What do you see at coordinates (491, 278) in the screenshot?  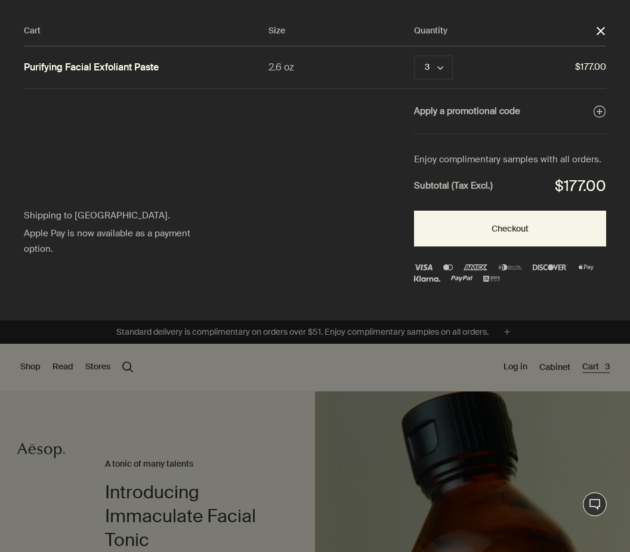 I see `img: alipay-logo` at bounding box center [491, 278].